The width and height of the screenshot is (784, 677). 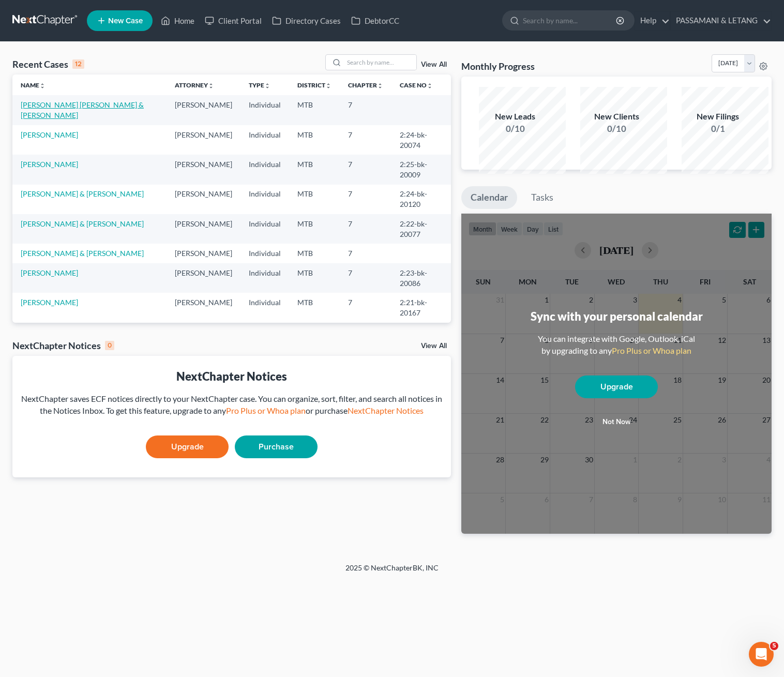 What do you see at coordinates (499, 67) in the screenshot?
I see `h3: Monthly Progress` at bounding box center [499, 67].